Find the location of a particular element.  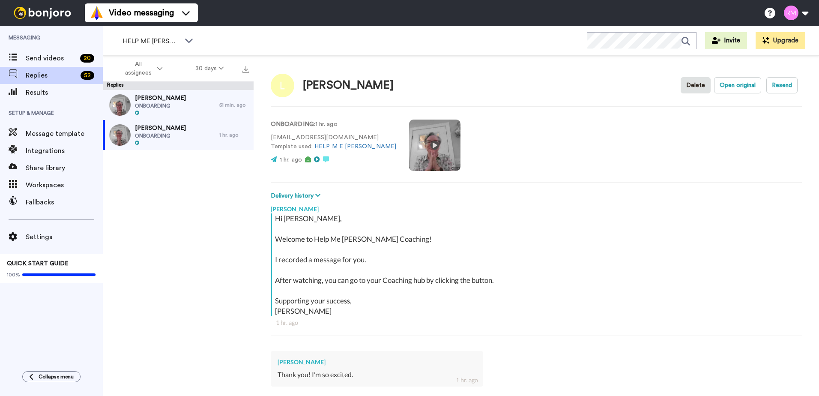

button: Delivery history is located at coordinates (297, 196).